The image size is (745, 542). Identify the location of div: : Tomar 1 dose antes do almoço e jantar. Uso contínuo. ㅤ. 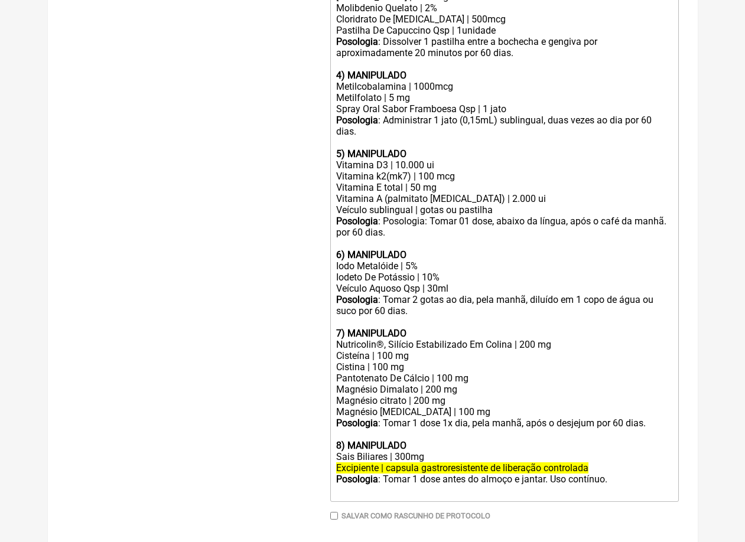
(504, 485).